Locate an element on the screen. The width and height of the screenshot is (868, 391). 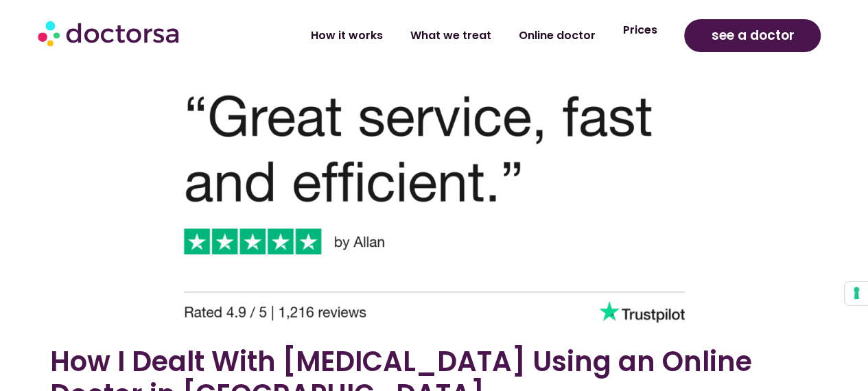
img: 5-Star Trustpilot Review: Quick Online Doctor Prescription For Chlamydia Treatment In Algarve is located at coordinates (434, 188).